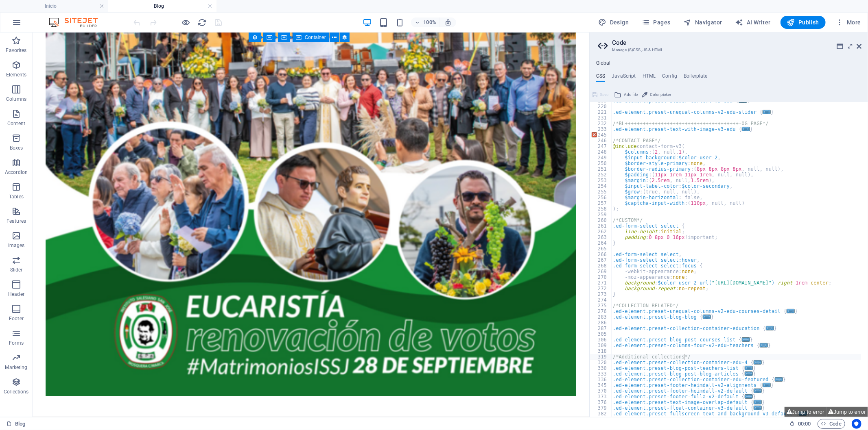 Image resolution: width=868 pixels, height=430 pixels. I want to click on div: 271, so click(602, 283).